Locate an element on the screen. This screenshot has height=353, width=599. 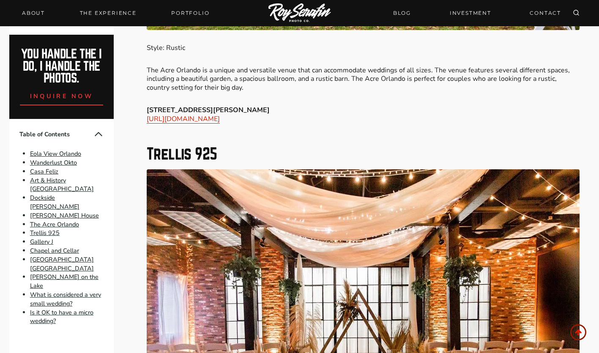
a: Gallery J is located at coordinates (41, 241).